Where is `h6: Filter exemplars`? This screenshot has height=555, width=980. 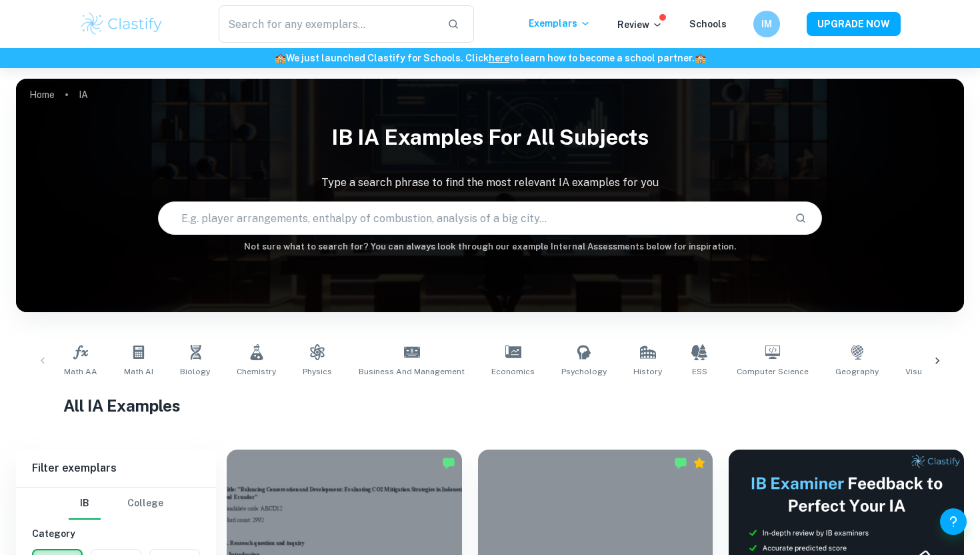 h6: Filter exemplars is located at coordinates (116, 468).